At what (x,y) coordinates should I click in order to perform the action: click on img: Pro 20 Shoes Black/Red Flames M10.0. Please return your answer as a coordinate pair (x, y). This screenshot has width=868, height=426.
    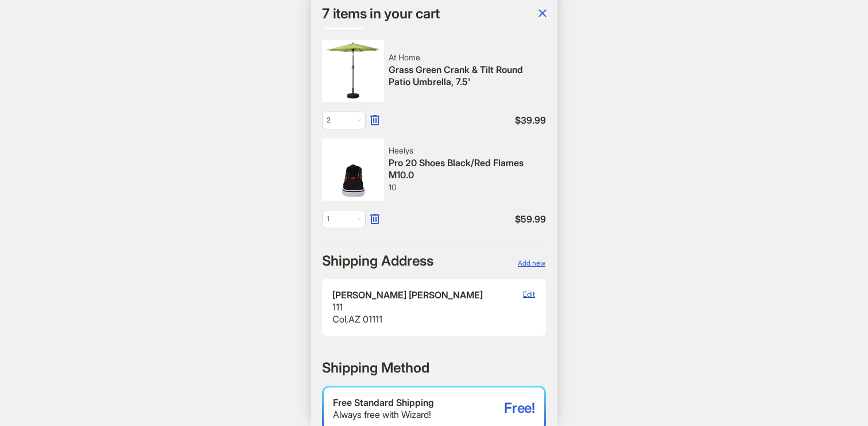
    Looking at the image, I should click on (353, 170).